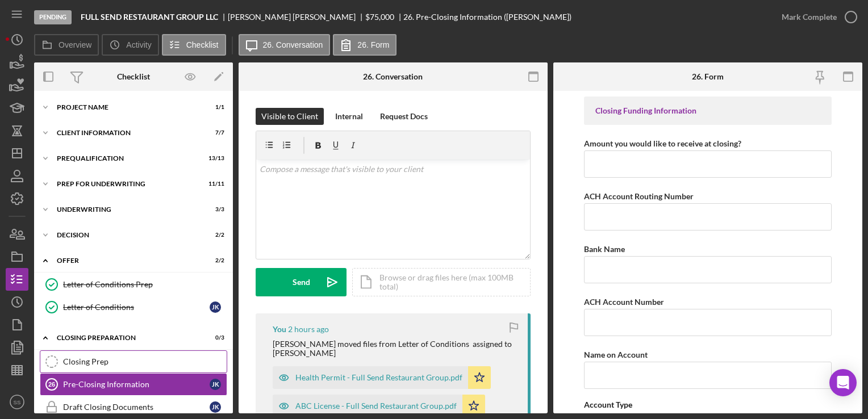 This screenshot has height=419, width=868. Describe the element at coordinates (708, 77) in the screenshot. I see `div: 26. Form` at that location.